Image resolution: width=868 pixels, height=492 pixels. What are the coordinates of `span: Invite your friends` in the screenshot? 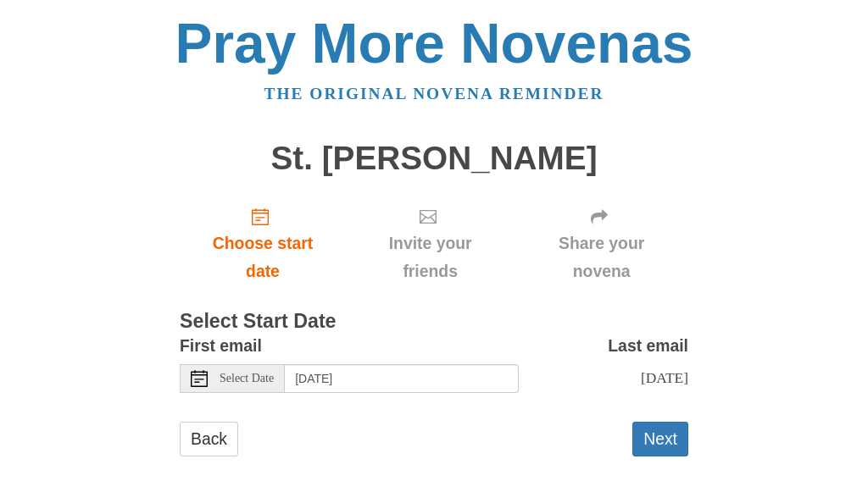 It's located at (430, 257).